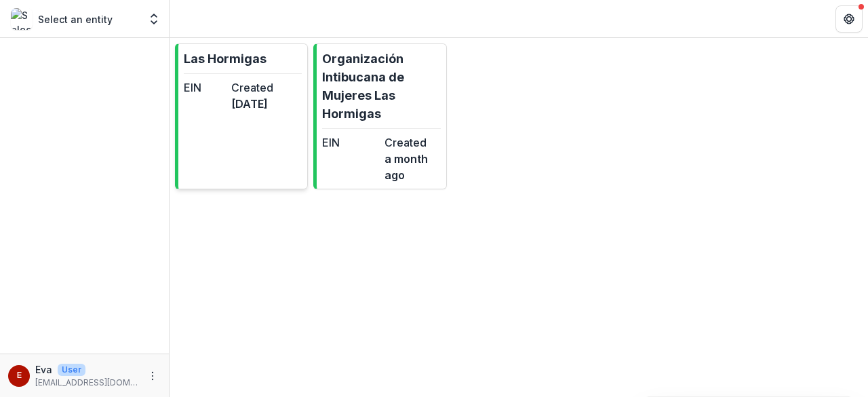  Describe the element at coordinates (75, 19) in the screenshot. I see `p: Select an entity` at that location.